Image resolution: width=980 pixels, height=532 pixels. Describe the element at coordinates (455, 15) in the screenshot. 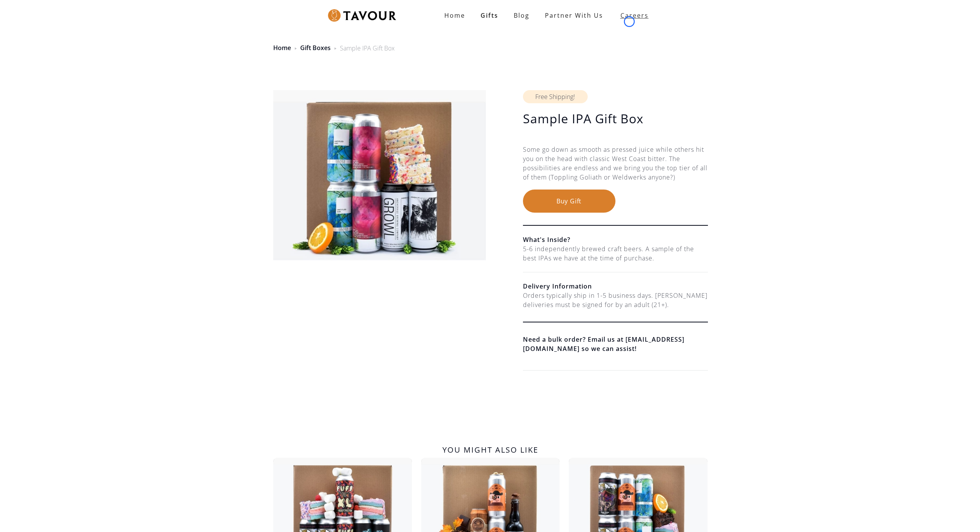

I see `strong: Home` at that location.